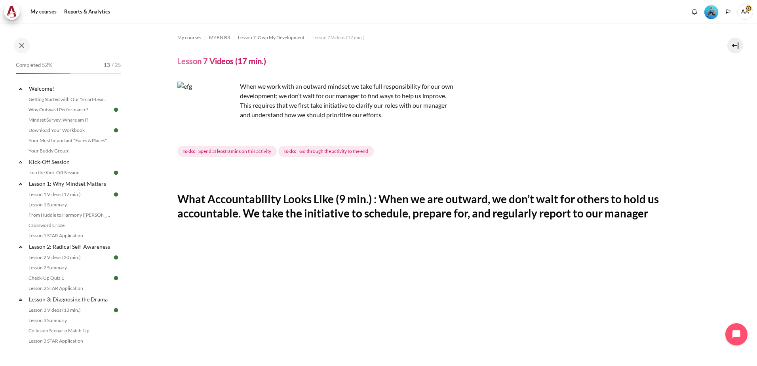  What do you see at coordinates (70, 246) in the screenshot?
I see `a: Lesson 2: Radical Self-Awareness` at bounding box center [70, 246].